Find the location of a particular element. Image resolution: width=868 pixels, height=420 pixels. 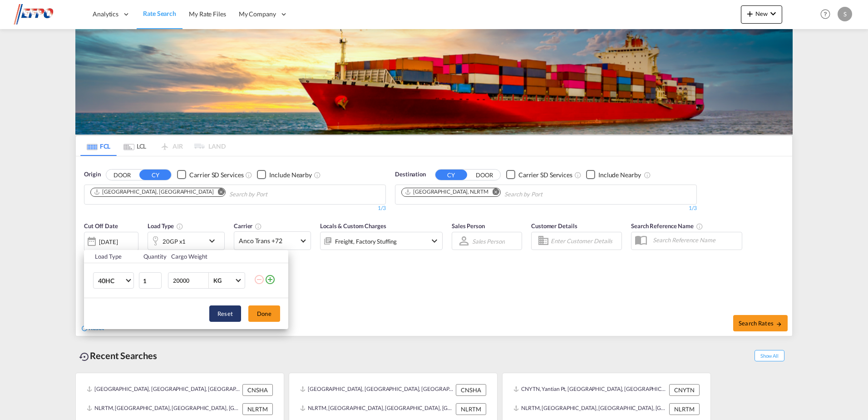

md-select: Choose: 40HC is located at coordinates (114, 281).